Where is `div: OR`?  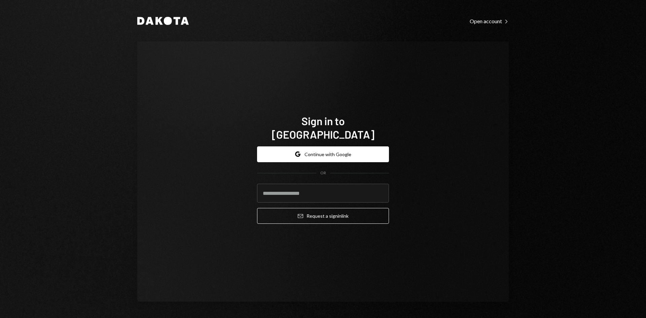
div: OR is located at coordinates (323, 173).